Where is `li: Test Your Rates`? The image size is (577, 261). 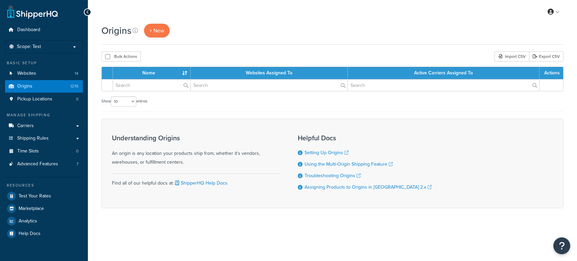
li: Test Your Rates is located at coordinates (44, 196).